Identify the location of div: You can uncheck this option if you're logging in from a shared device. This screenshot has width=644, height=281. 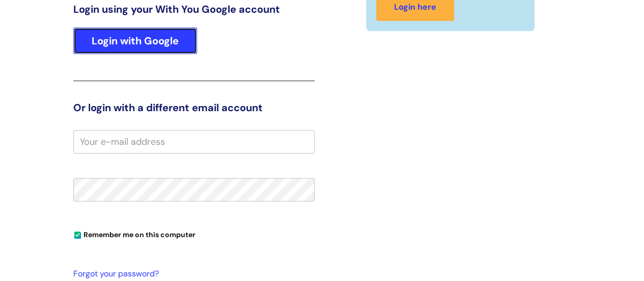
(194, 234).